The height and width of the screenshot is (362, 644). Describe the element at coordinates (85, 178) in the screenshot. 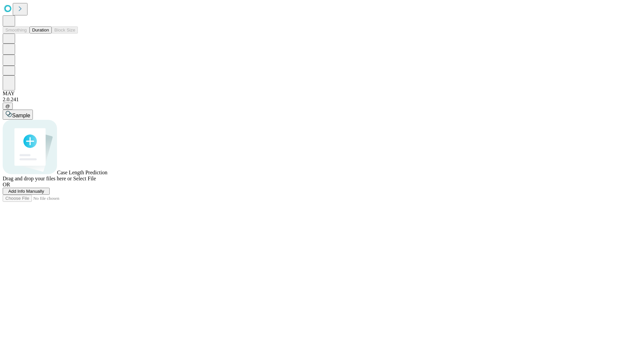

I see `span: Select File` at that location.